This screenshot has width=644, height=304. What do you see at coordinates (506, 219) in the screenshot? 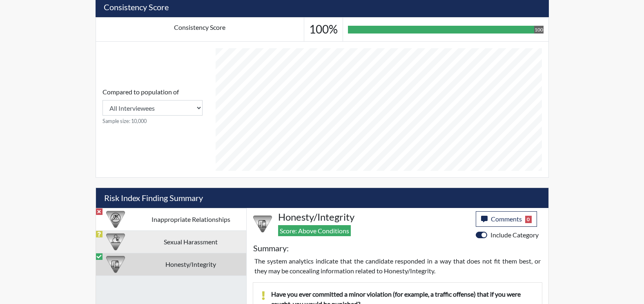
I see `button: Comments0` at bounding box center [506, 219].